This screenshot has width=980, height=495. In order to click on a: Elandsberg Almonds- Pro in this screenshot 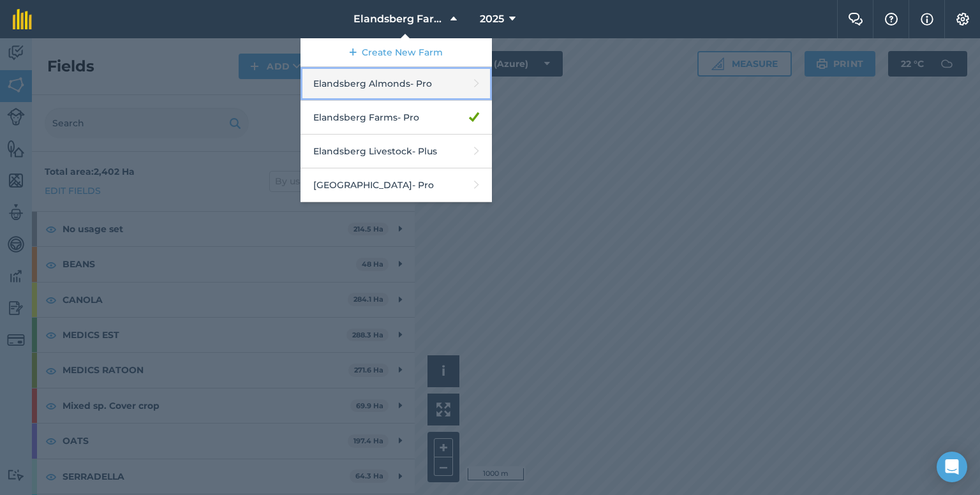, I will do `click(396, 84)`.